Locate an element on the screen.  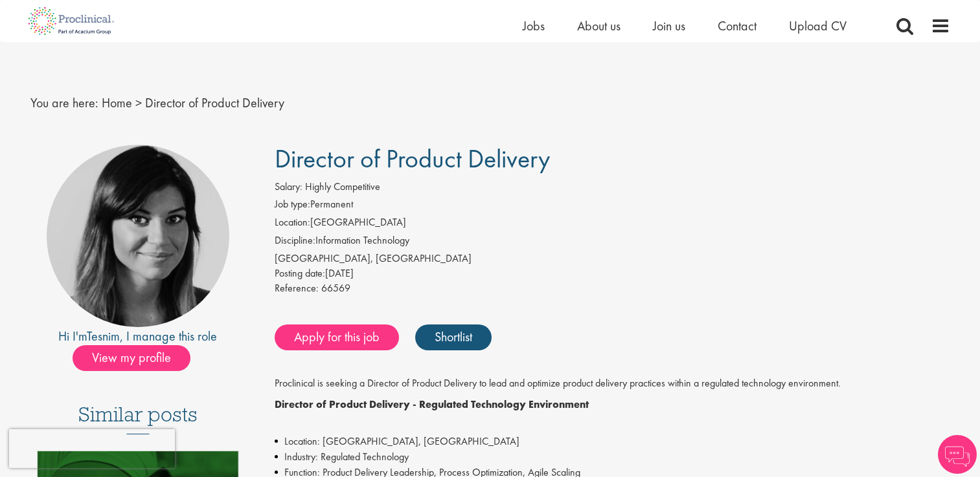
label: Location: is located at coordinates (292, 222).